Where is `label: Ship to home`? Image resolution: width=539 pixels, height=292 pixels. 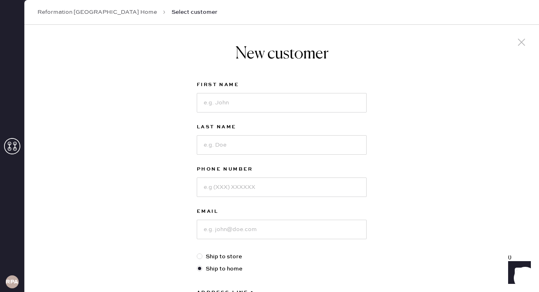 label: Ship to home is located at coordinates (282, 269).